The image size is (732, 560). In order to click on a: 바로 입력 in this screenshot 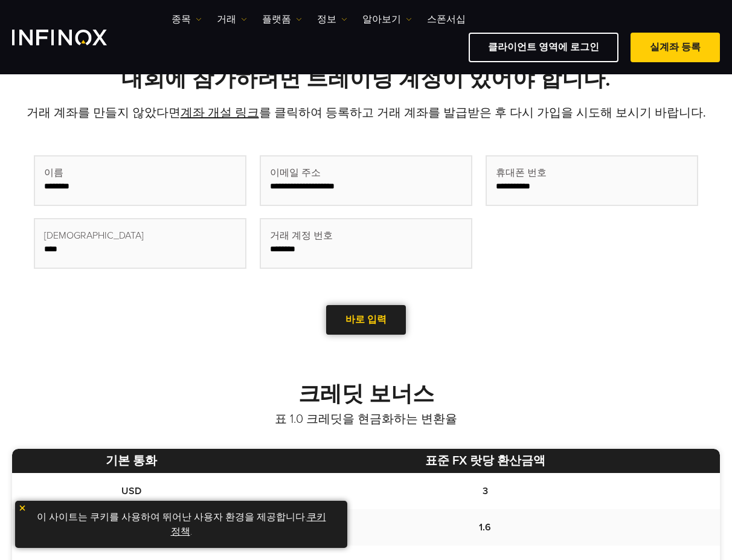, I will do `click(366, 320)`.